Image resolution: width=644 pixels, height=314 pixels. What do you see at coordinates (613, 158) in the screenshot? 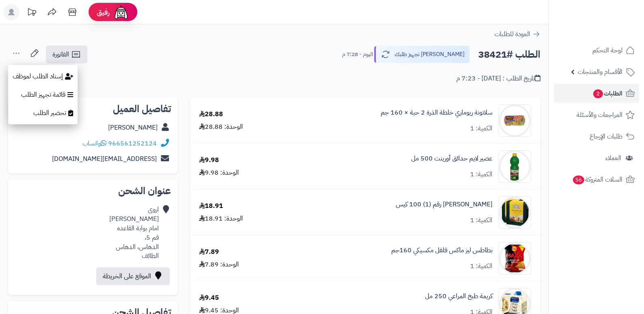
I see `span: العملاء` at bounding box center [613, 158].